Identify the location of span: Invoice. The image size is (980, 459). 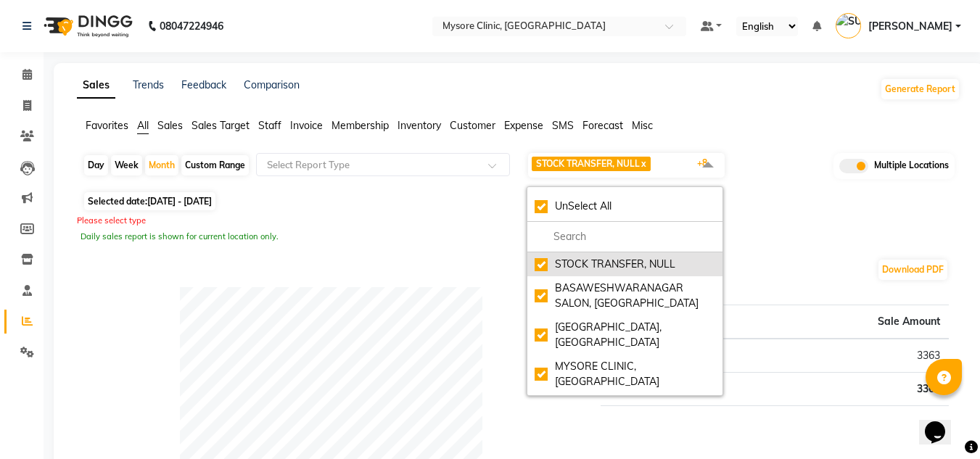
(306, 126).